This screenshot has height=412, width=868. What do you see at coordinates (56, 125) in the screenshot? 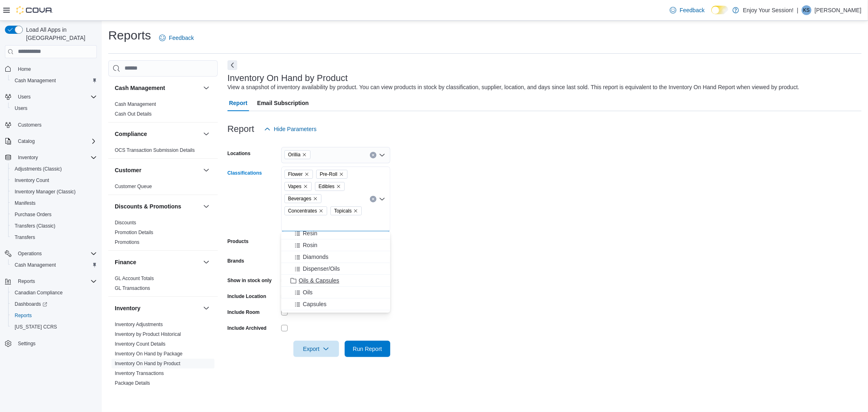
I see `span: Customers` at bounding box center [56, 125].